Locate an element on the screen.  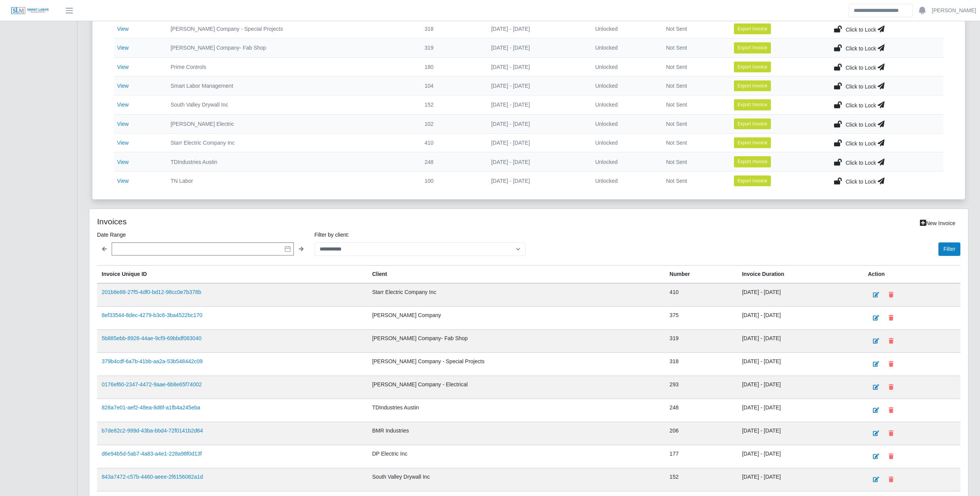
td: 100 is located at coordinates (452, 180).